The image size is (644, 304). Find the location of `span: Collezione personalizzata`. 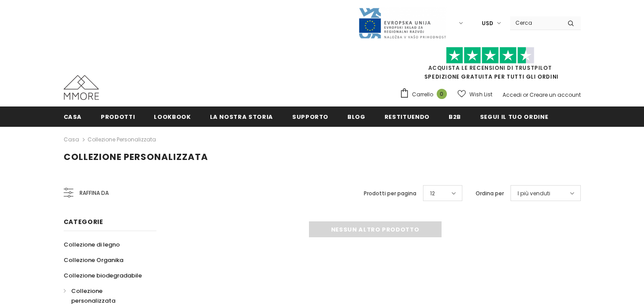

span: Collezione personalizzata is located at coordinates (135, 157).